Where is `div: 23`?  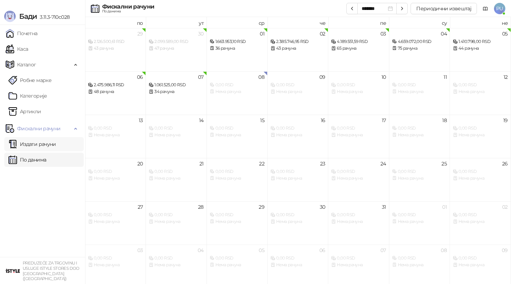
div: 23 is located at coordinates (323, 164).